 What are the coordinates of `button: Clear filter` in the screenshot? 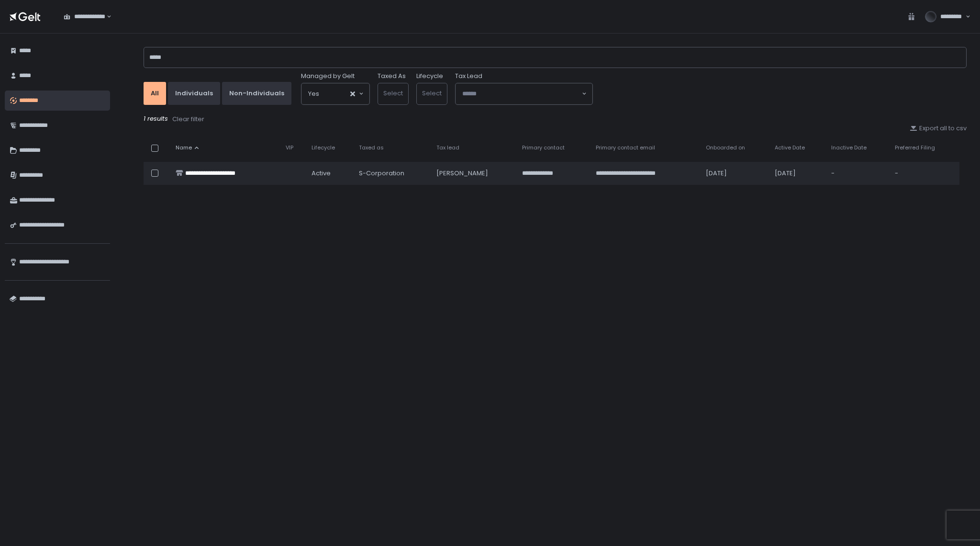 It's located at (188, 119).